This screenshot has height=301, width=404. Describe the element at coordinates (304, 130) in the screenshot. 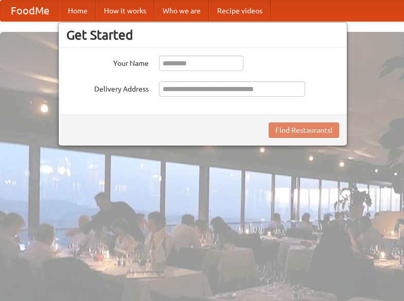

I see `button: Find Restaurants!` at that location.